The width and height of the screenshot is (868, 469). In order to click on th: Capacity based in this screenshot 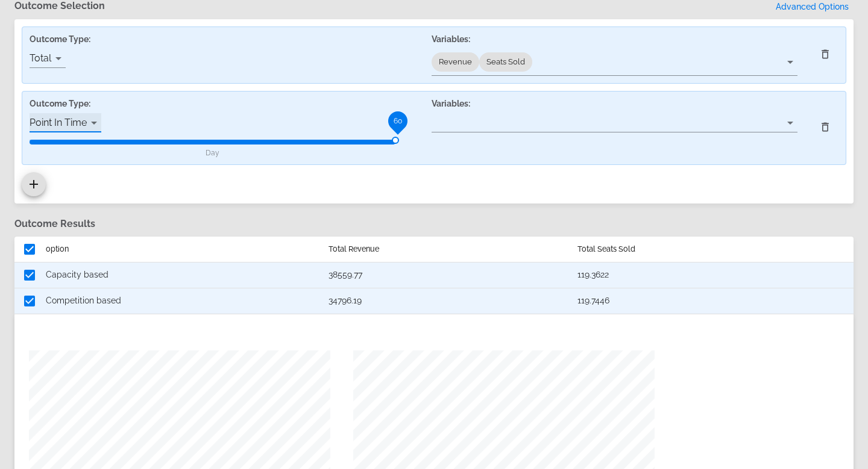, I will do `click(187, 275)`.